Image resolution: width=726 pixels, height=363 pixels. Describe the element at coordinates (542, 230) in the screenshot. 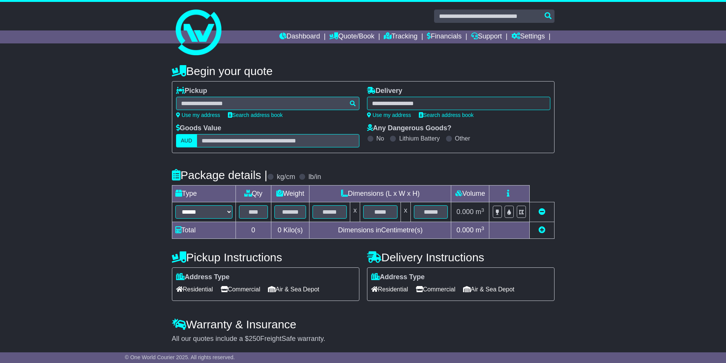

I see `a: Add new item` at that location.